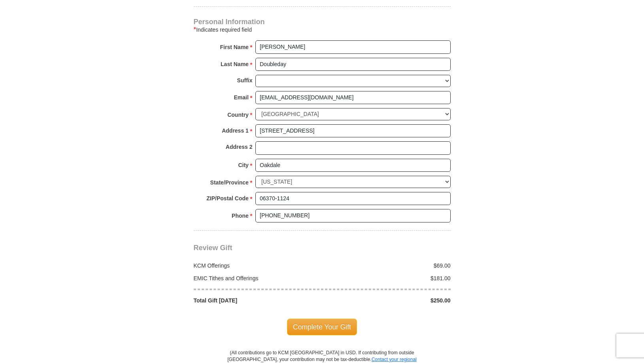 This screenshot has height=363, width=644. Describe the element at coordinates (235, 130) in the screenshot. I see `strong: Address 1` at that location.